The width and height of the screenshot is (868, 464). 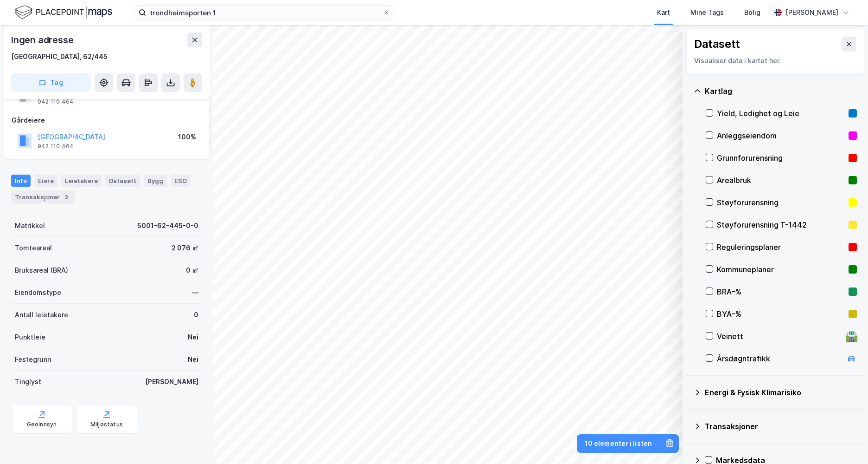 What do you see at coordinates (196, 315) in the screenshot?
I see `div: 0` at bounding box center [196, 315].